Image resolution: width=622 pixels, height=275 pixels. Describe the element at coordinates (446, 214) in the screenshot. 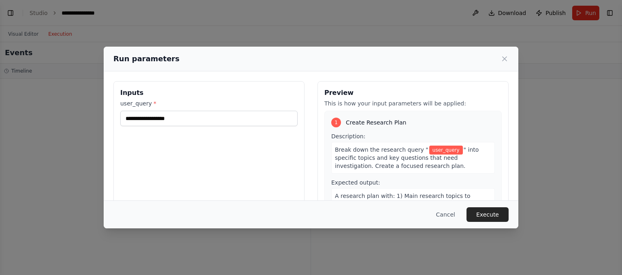

I see `button: Cancel` at that location.